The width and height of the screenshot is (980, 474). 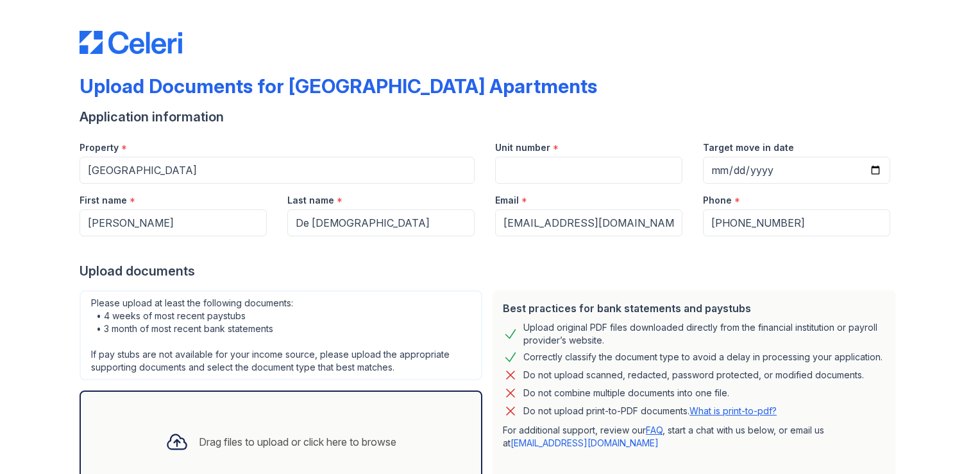 What do you see at coordinates (281, 335) in the screenshot?
I see `div: Please upload at least the following documents: • 4 weeks of most recent paystubs • 3 month of mo...` at bounding box center [281, 335].